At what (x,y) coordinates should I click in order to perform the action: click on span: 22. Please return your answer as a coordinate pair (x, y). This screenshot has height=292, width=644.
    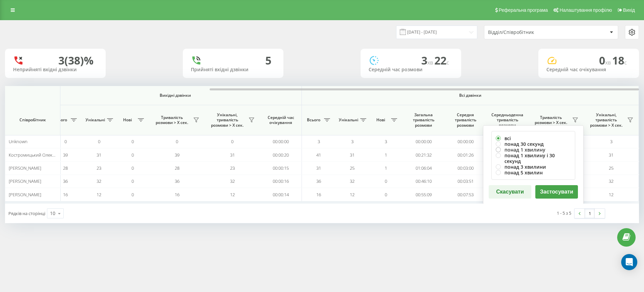
    Looking at the image, I should click on (442, 60).